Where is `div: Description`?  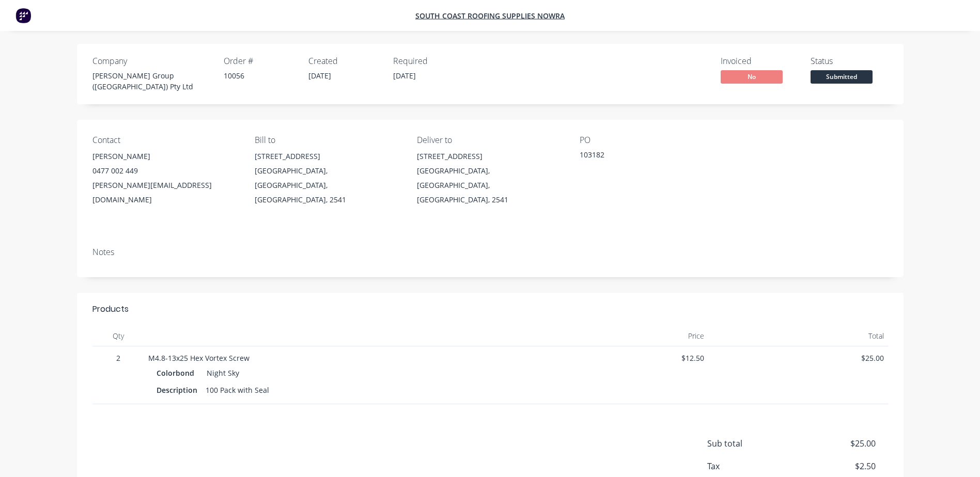 div: Description is located at coordinates (178, 390).